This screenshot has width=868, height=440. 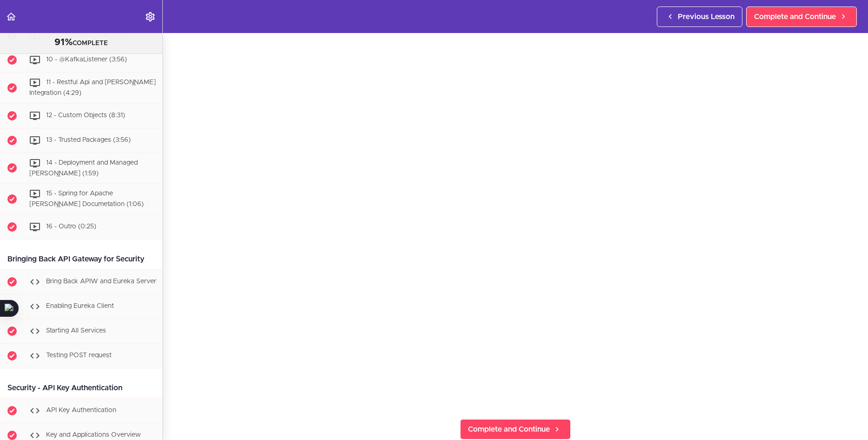 What do you see at coordinates (79, 356) in the screenshot?
I see `span: Testing POST request` at bounding box center [79, 356].